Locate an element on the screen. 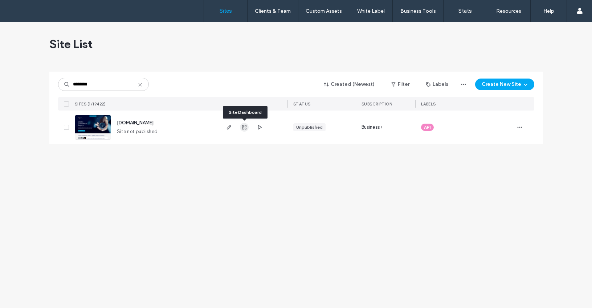 The height and width of the screenshot is (308, 592). span: Site not published is located at coordinates (137, 131).